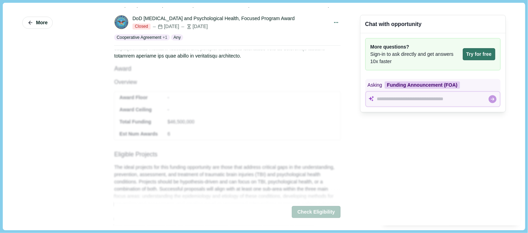 This screenshot has height=233, width=528. Describe the element at coordinates (415, 58) in the screenshot. I see `span: Sign-in to ask directly and get answers 10x faster` at that location.